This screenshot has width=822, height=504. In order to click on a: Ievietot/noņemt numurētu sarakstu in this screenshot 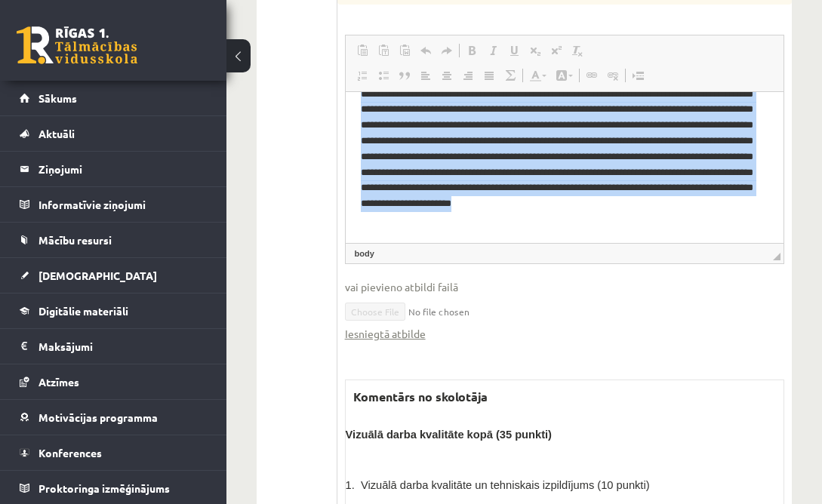, I will do `click(362, 76)`.